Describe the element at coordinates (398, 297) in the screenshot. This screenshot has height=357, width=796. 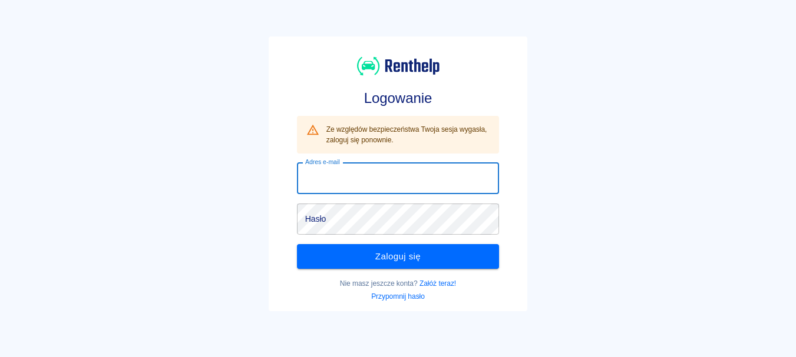
I see `a: Przypomnij hasło` at that location.